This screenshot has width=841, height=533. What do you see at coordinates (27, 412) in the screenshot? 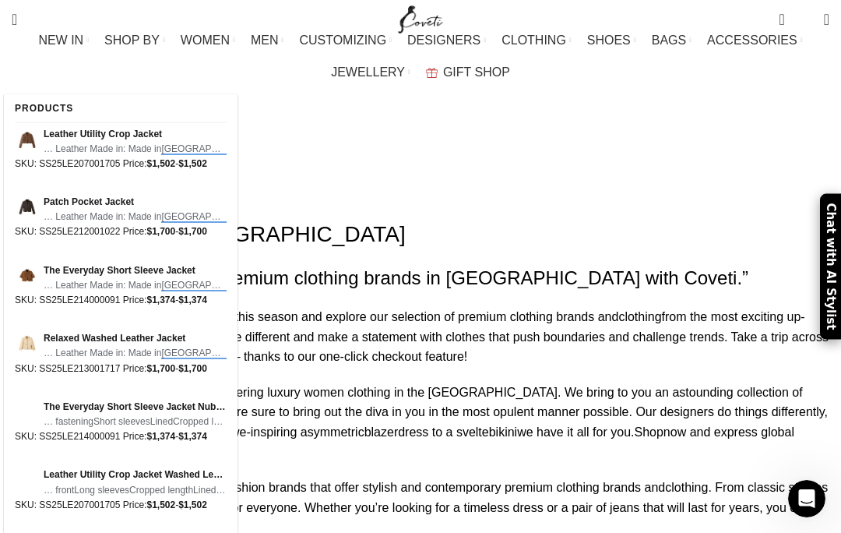
I see `img: The Everyday Short Sleeve Jacket Nubuck Leather` at bounding box center [27, 412].